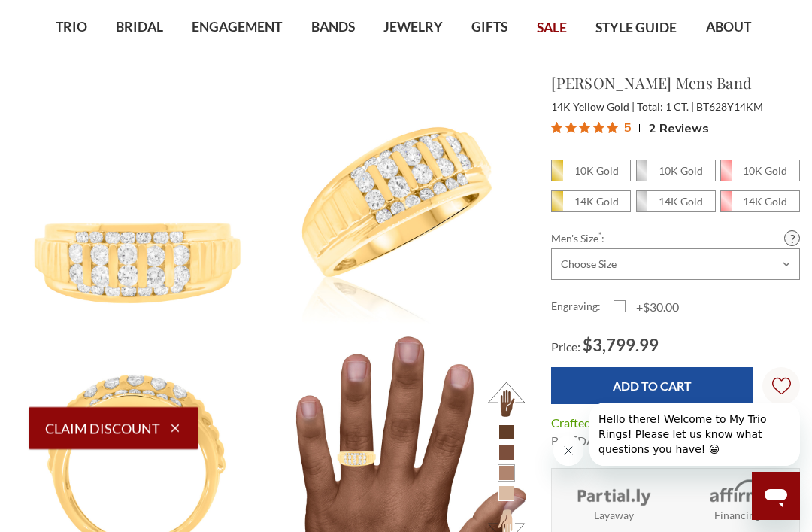  I want to click on span: 14K White Gold, so click(676, 200).